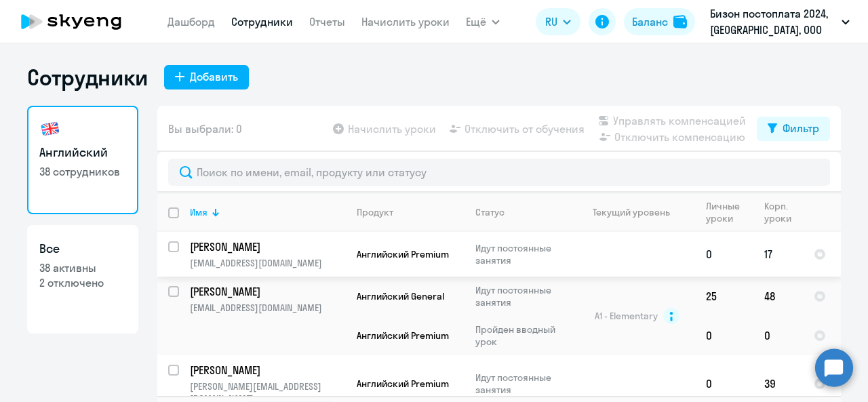 The width and height of the screenshot is (868, 402). I want to click on div: Фильтр, so click(801, 129).